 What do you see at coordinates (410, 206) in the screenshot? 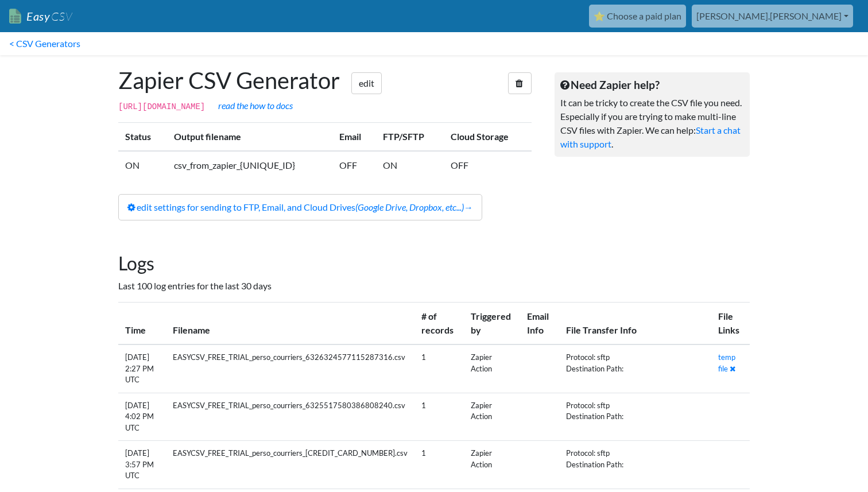
I see `i: (Google Drive, Dropbox, etc...)` at bounding box center [410, 206].